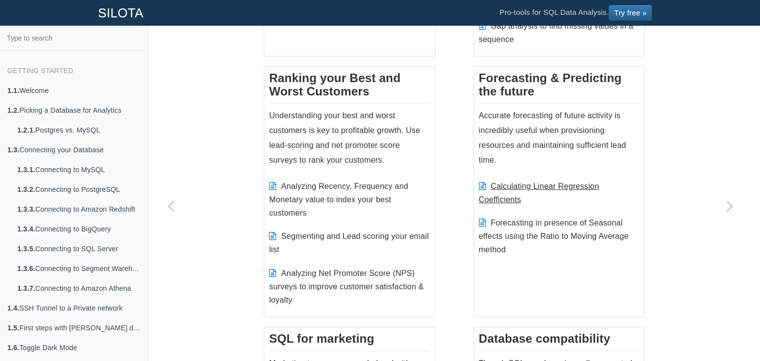 This screenshot has width=760, height=361. Describe the element at coordinates (79, 249) in the screenshot. I see `a: 1.3.5.Connecting to SQL Server` at that location.